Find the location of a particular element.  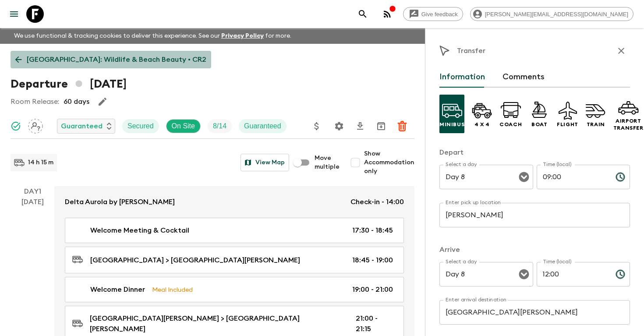

div: Trip Fill is located at coordinates (220, 126).